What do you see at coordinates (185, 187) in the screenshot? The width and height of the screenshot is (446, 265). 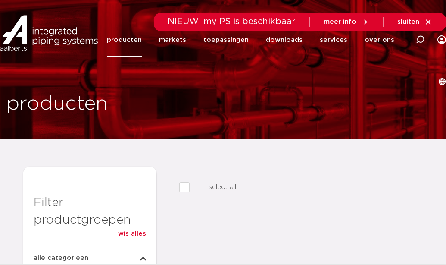 I see `input: select all` at bounding box center [185, 187].